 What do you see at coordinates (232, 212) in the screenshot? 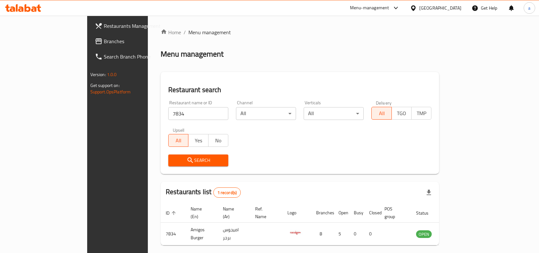
I see `span: Name (Ar)` at bounding box center [232, 212].